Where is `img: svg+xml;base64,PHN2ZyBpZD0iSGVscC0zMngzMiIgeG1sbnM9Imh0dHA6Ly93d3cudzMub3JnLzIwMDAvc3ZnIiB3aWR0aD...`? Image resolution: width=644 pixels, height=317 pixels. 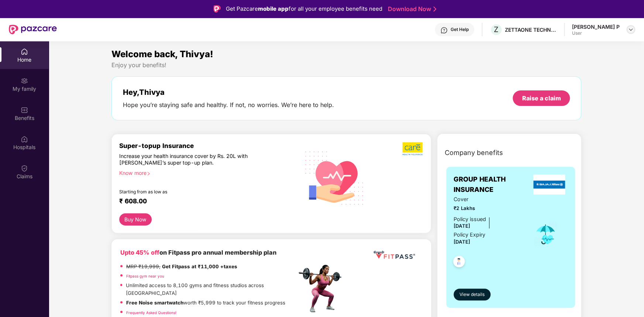 img: svg+xml;base64,PHN2ZyBpZD0iSGVscC0zMngzMiIgeG1sbnM9Imh0dHA6Ly93d3cudzMub3JnLzIwMDAvc3ZnIiB3aWR0aD... is located at coordinates (444, 30).